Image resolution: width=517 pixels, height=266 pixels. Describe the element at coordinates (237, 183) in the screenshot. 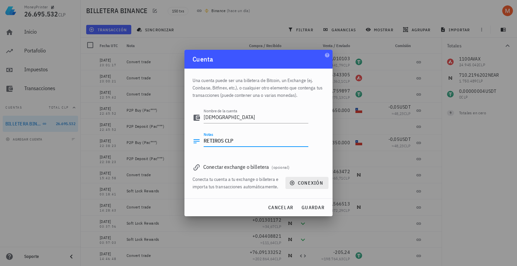

I see `div: Conecta tu cuenta a tu exchange o billetera e importa tus transacciones automáticamente.` at that location.